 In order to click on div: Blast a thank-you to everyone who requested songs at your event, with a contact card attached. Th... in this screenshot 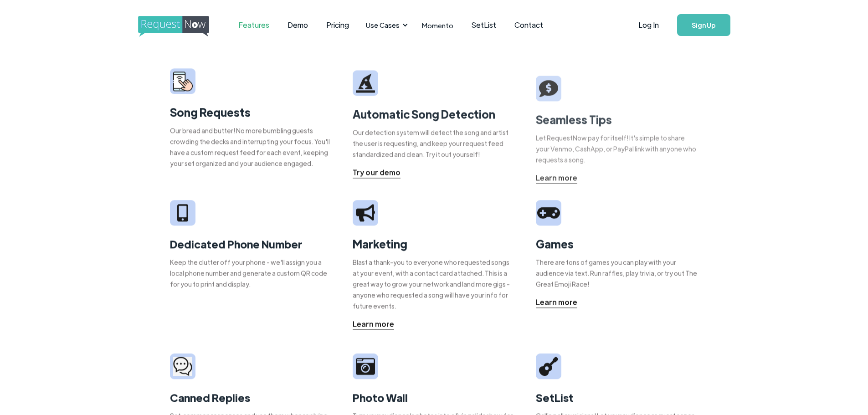, I will do `click(434, 284)`.